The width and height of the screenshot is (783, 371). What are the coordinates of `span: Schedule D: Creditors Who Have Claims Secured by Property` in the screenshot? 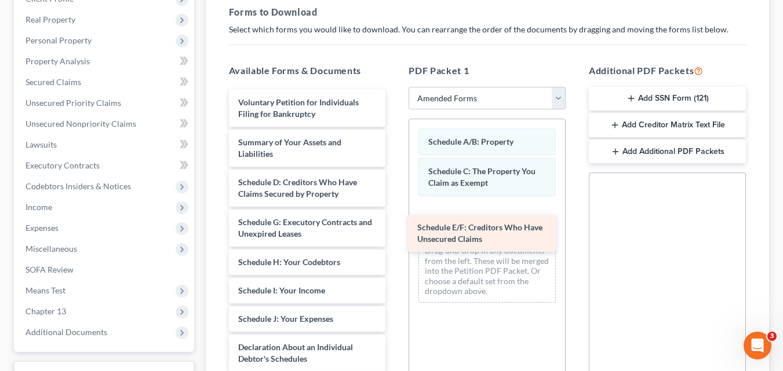 It's located at (297, 188).